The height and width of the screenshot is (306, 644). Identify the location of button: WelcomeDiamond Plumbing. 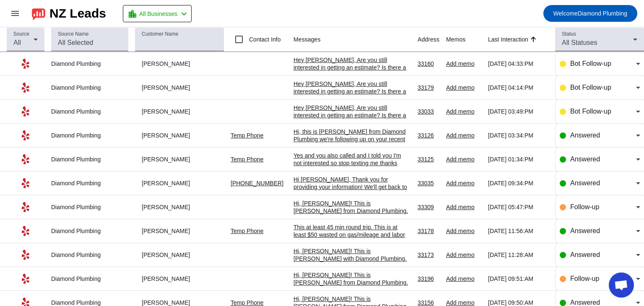
(590, 14).